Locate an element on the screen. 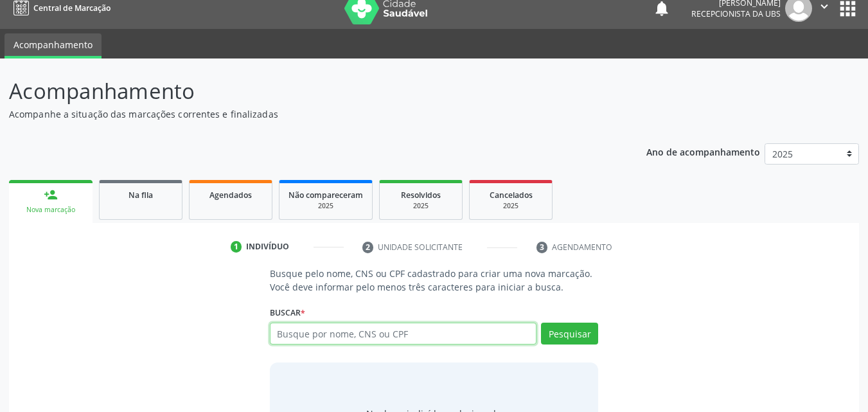 This screenshot has width=868, height=412. span: Resolvidos is located at coordinates (421, 194).